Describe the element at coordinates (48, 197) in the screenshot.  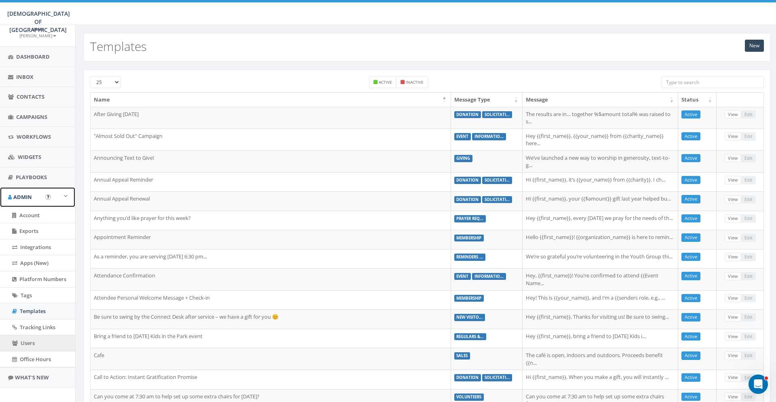
I see `button: Open In-App Guide` at that location.